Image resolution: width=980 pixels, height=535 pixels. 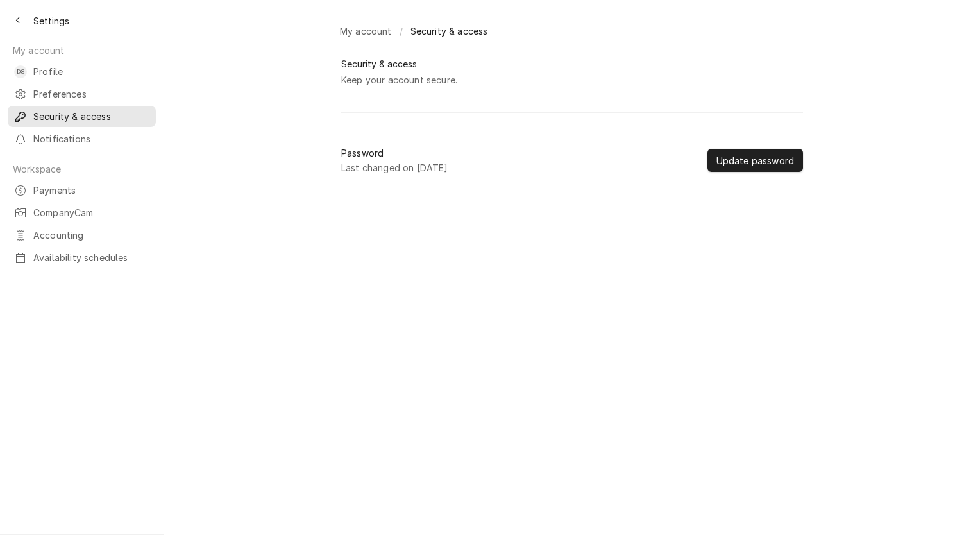 What do you see at coordinates (91, 138) in the screenshot?
I see `span: Notifications` at bounding box center [91, 138].